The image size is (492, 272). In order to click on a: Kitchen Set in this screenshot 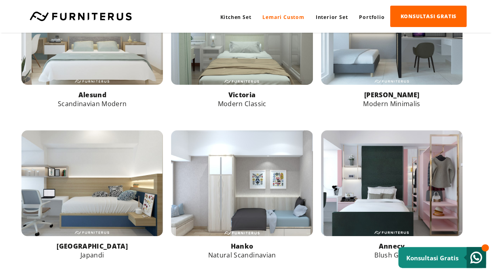, I will do `click(235, 17)`.